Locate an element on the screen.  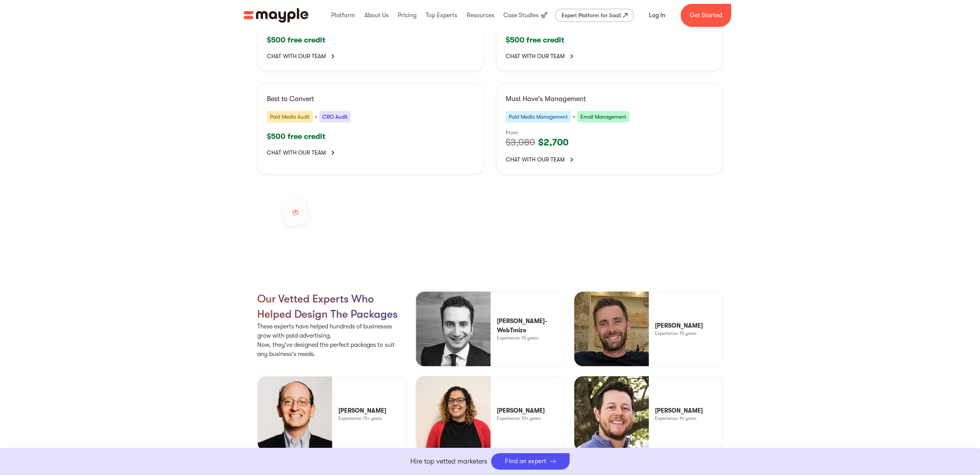
p: Experience: 15+ years is located at coordinates (360, 418).